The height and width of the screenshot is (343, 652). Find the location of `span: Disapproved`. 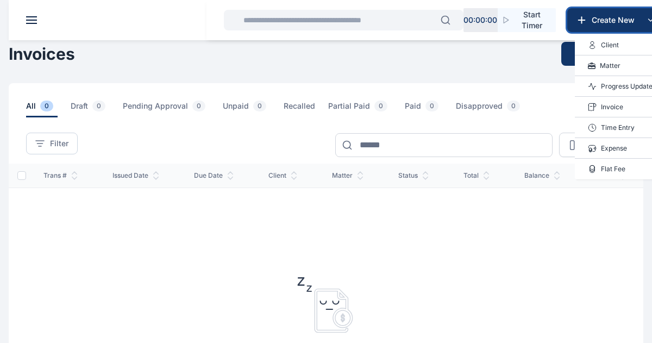

span: Disapproved is located at coordinates (490, 109).